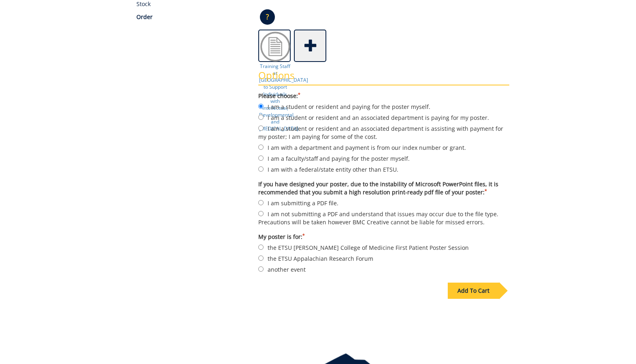 Image resolution: width=636 pixels, height=364 pixels. What do you see at coordinates (384, 269) in the screenshot?
I see `label: another event` at bounding box center [384, 269].